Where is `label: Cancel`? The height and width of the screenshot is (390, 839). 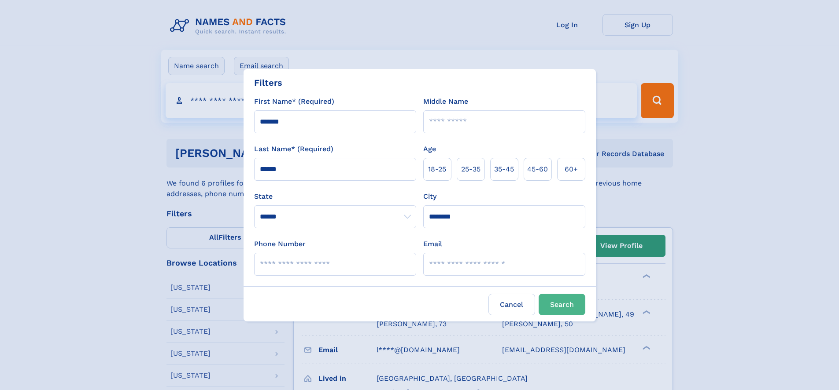
label: Cancel is located at coordinates (512, 305).